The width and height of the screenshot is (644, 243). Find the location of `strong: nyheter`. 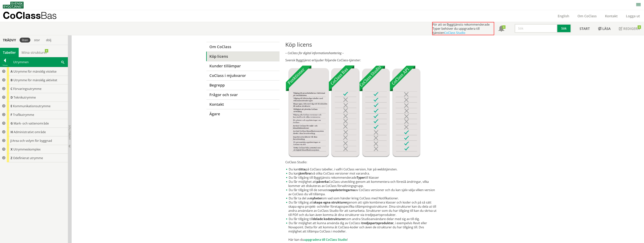

strong: nyheter is located at coordinates (316, 198).